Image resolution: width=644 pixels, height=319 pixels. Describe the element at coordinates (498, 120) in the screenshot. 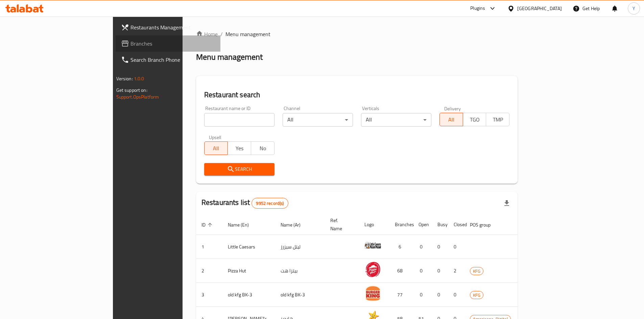

I see `span: TMP` at that location.